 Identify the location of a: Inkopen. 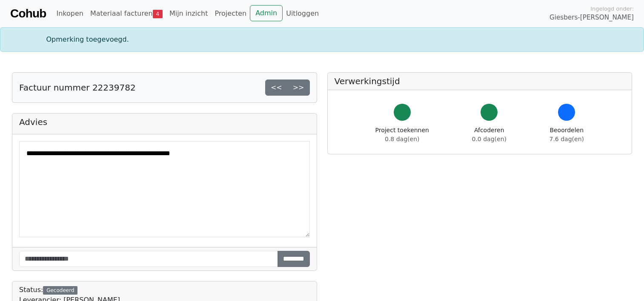
(70, 14).